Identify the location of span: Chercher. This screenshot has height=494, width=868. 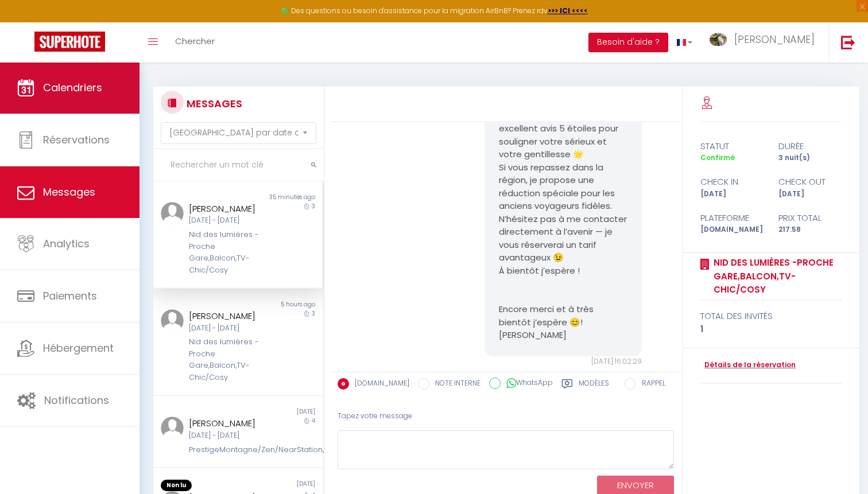
(195, 41).